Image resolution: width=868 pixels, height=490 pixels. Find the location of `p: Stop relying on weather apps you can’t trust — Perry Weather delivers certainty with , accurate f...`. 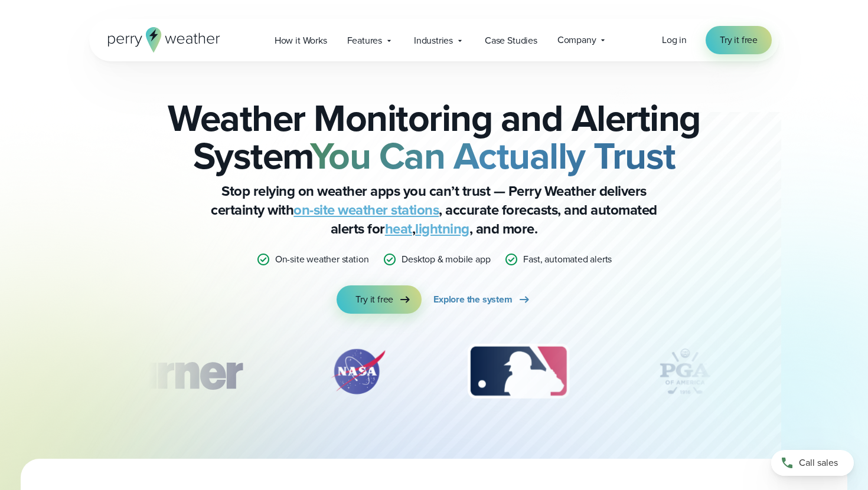

p: Stop relying on weather apps you can’t trust — Perry Weather delivers certainty with , accurate f... is located at coordinates (434, 210).